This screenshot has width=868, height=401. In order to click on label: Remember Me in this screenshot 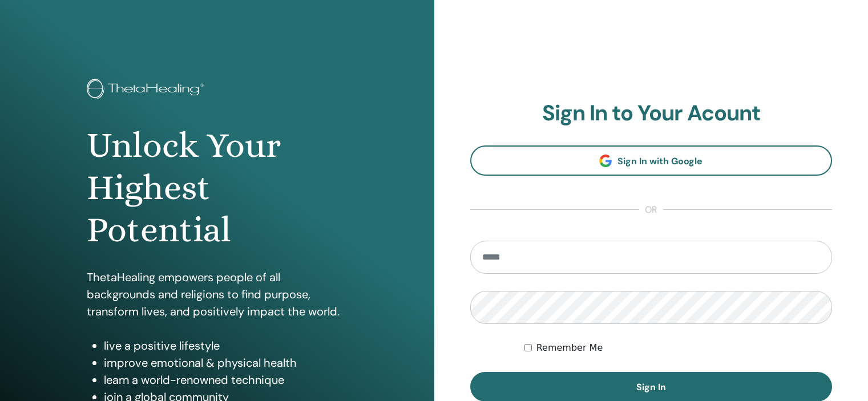, I will do `click(569, 348)`.